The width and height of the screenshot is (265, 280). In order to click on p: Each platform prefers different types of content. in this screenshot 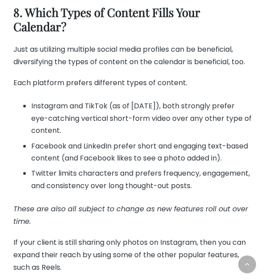, I will do `click(132, 83)`.